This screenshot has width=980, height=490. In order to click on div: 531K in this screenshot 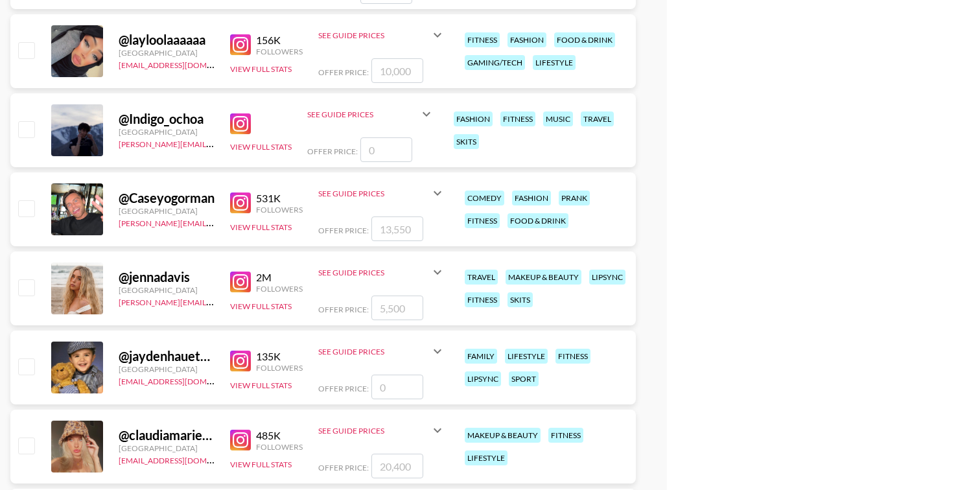, I will do `click(279, 198)`.